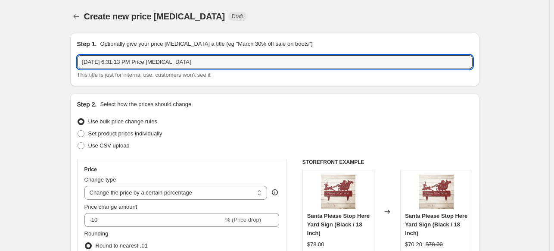  What do you see at coordinates (123, 121) in the screenshot?
I see `span: Use bulk price change rules` at bounding box center [123, 121].